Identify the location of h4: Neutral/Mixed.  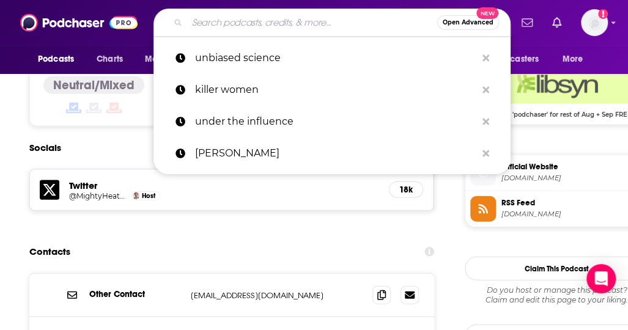
(94, 85).